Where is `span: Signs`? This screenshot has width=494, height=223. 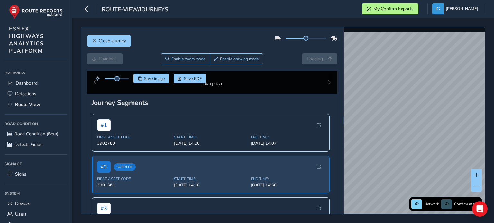
span: Signs is located at coordinates (21, 174).